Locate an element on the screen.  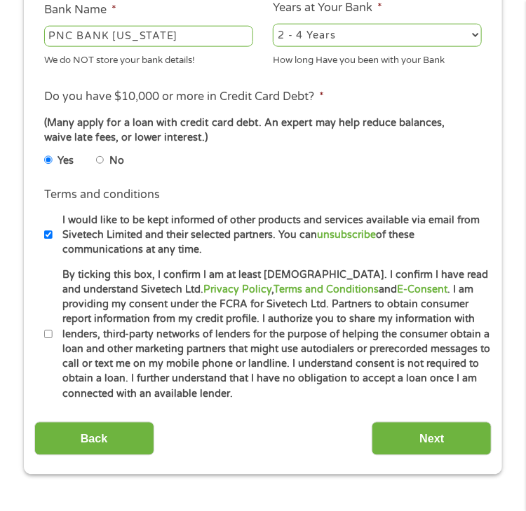
div: We do NOT store your bank details! is located at coordinates (149, 58).